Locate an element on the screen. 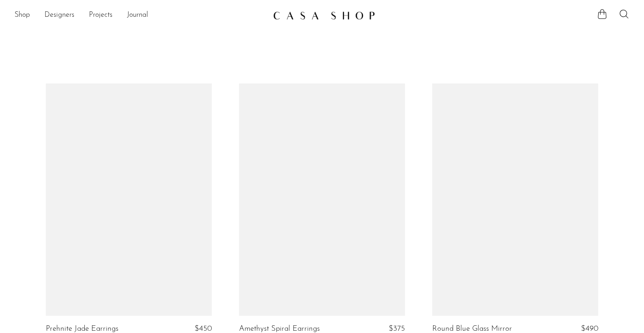 This screenshot has width=644, height=333. a: Amethyst Spiral Earrings is located at coordinates (279, 329).